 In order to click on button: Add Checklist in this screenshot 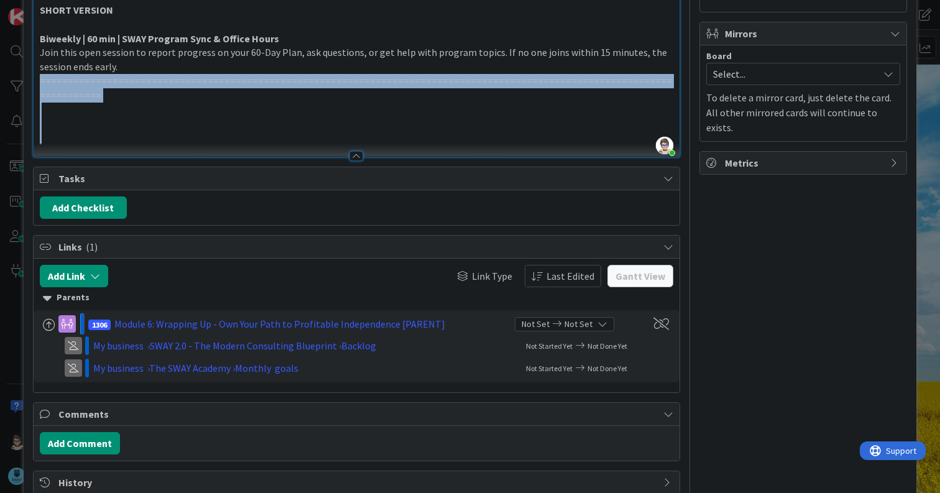, I will do `click(83, 208)`.